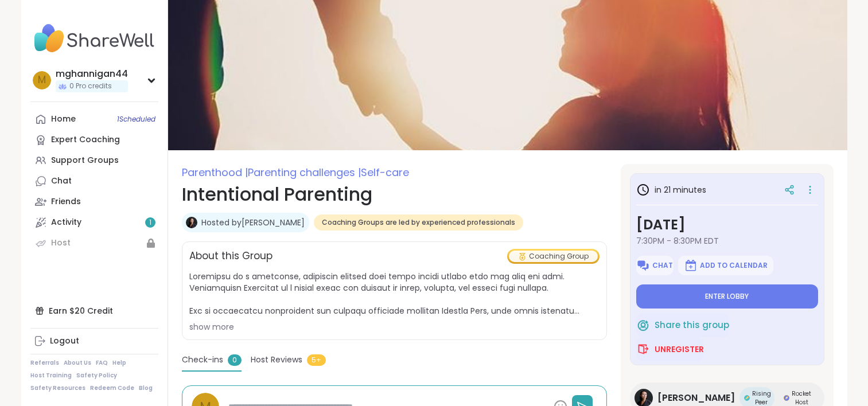 The height and width of the screenshot is (406, 868). What do you see at coordinates (96, 375) in the screenshot?
I see `a: Safety Policy` at bounding box center [96, 375].